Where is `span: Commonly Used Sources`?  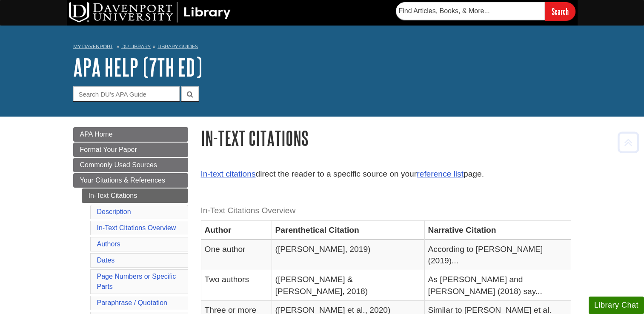 span: Commonly Used Sources is located at coordinates (118, 165).